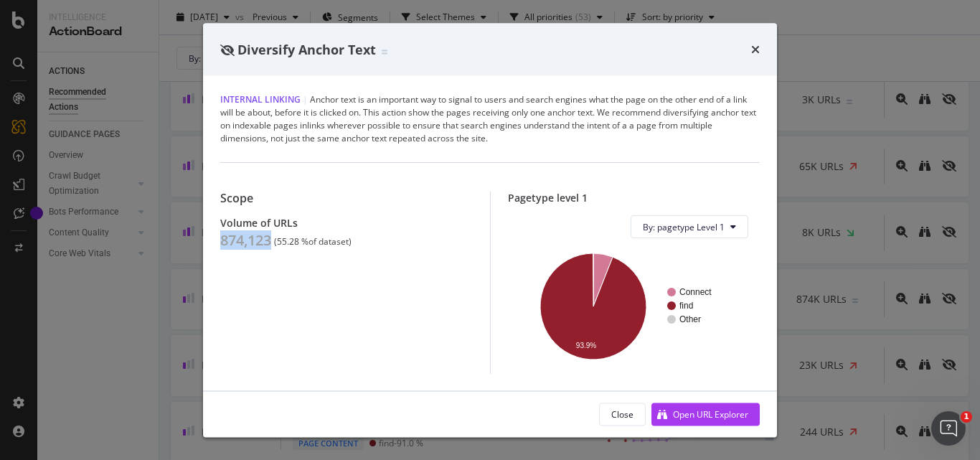 The height and width of the screenshot is (460, 980). What do you see at coordinates (227, 49) in the screenshot?
I see `div: eye-slash` at bounding box center [227, 49].